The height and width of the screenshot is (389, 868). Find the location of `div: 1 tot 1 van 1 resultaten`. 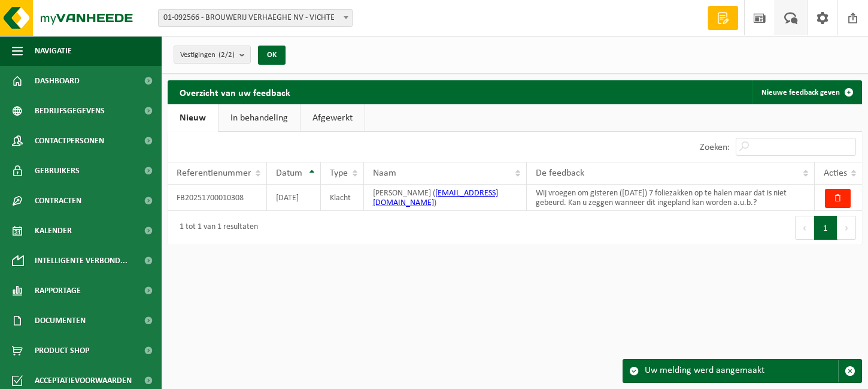

div: 1 tot 1 van 1 resultaten is located at coordinates (216, 228).